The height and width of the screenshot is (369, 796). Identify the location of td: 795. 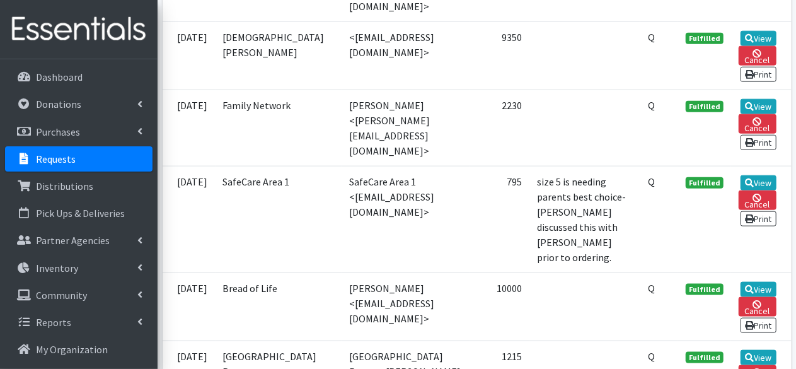
(499, 219).